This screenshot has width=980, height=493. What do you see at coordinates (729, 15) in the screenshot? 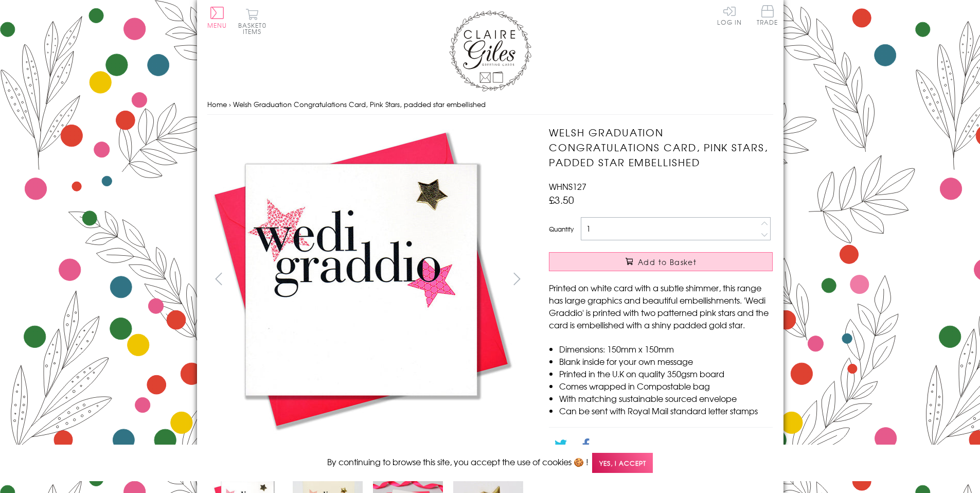
I see `a: Log In` at bounding box center [729, 15].